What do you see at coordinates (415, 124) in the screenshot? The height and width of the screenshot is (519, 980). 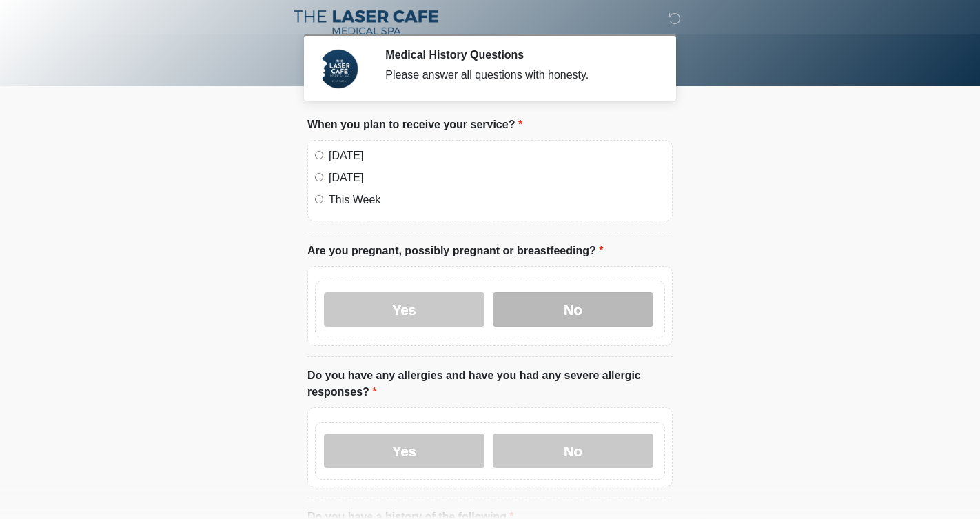 I see `label: When you plan to receive your service?` at bounding box center [415, 124].